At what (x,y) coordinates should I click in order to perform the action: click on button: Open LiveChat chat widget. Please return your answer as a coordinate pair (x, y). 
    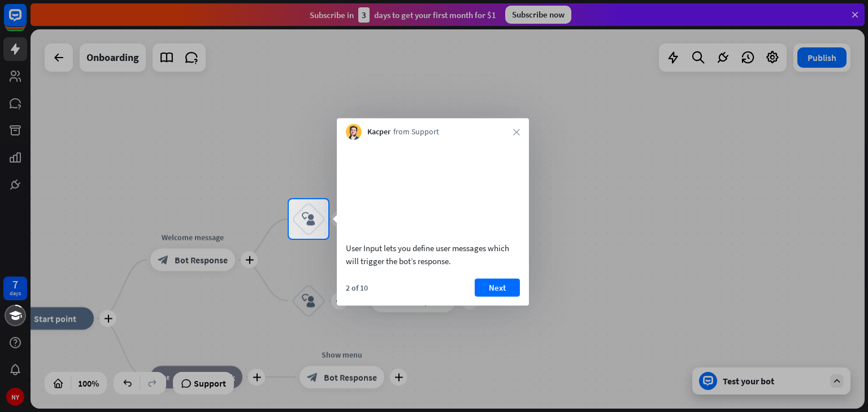
    Looking at the image, I should click on (26, 21).